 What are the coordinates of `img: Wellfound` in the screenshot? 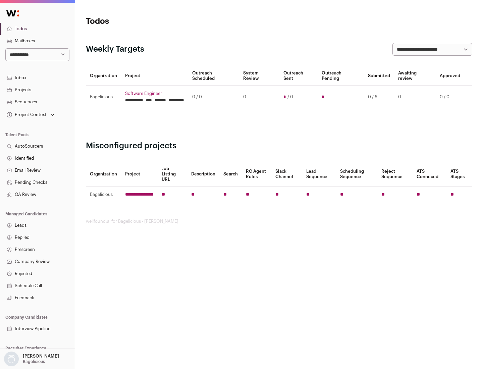 It's located at (13, 13).